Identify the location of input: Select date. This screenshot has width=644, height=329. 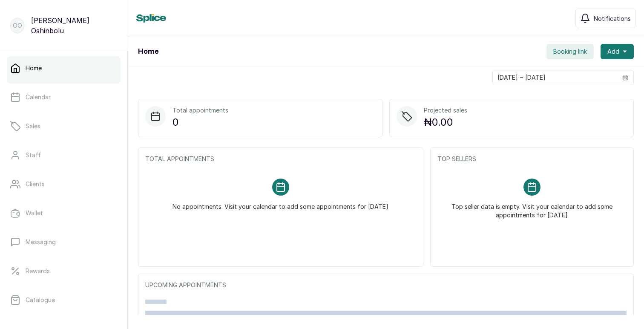
(555, 78).